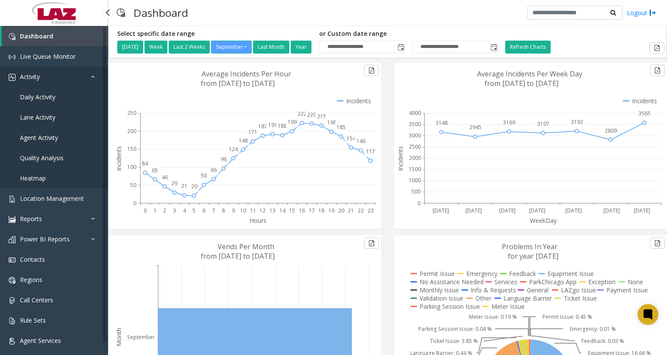  Describe the element at coordinates (204, 211) in the screenshot. I see `text: 6` at that location.